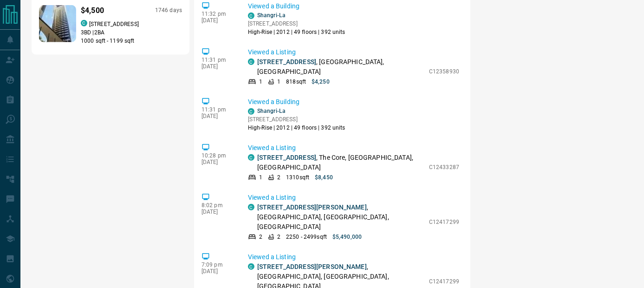 The height and width of the screenshot is (288, 644). Describe the element at coordinates (444, 72) in the screenshot. I see `p: C12358930` at that location.